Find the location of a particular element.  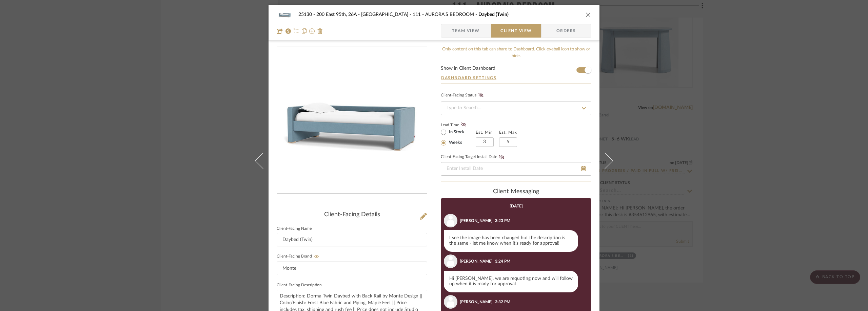

input: Enter Client-Facing Item Name is located at coordinates (352, 240).